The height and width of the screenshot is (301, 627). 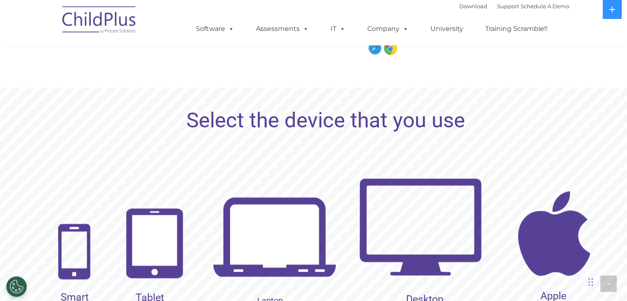 I want to click on rs-layer: Select the device that you use, so click(x=326, y=120).